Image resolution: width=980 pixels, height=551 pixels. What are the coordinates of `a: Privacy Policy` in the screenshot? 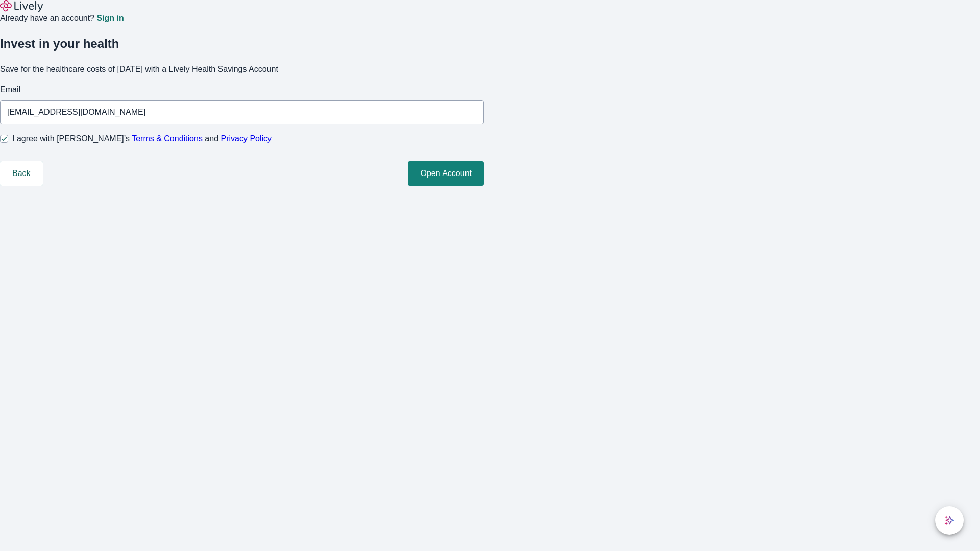 It's located at (246, 138).